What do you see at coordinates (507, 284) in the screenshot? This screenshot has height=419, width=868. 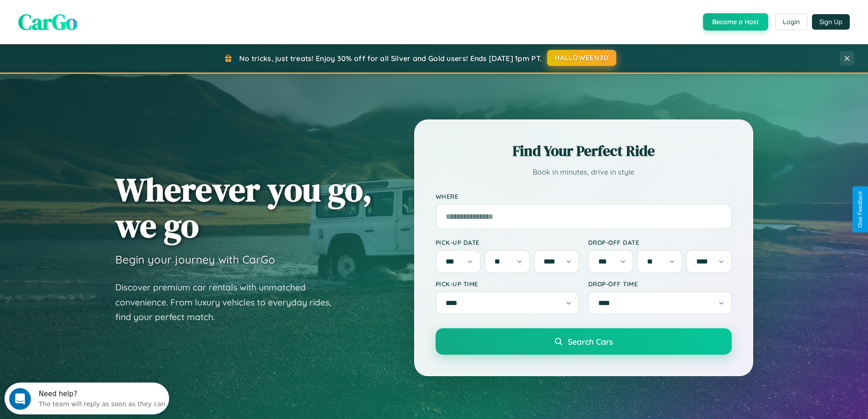 I see `label: Pick-up Time` at bounding box center [507, 284].